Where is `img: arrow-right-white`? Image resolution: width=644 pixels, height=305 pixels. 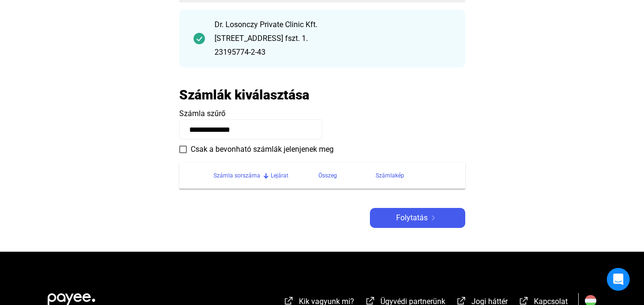
img: arrow-right-white is located at coordinates (433, 218).